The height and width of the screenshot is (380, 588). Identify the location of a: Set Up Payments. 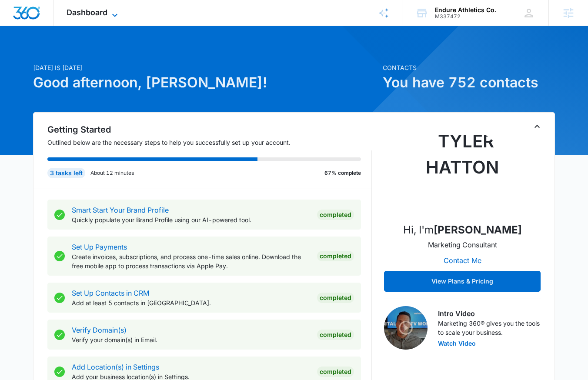
(99, 247).